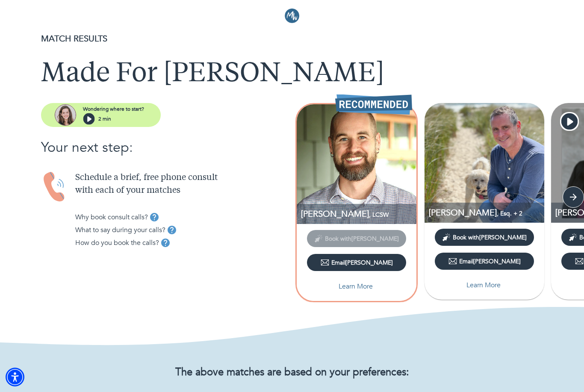  What do you see at coordinates (183, 184) in the screenshot?
I see `p: Schedule a brief, free phone consult with each of your matches` at bounding box center [183, 184].